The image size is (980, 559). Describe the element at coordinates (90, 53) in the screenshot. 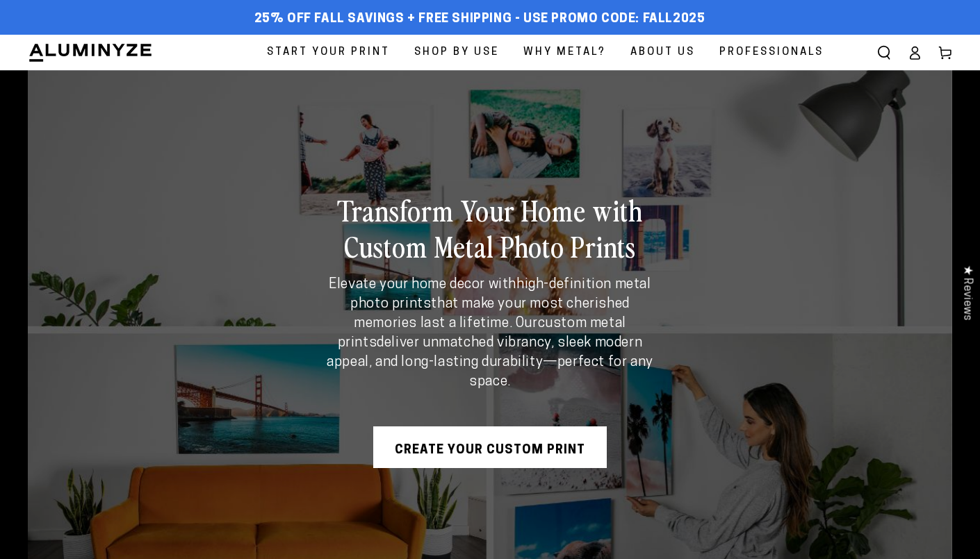

I see `img: Aluminyze` at that location.